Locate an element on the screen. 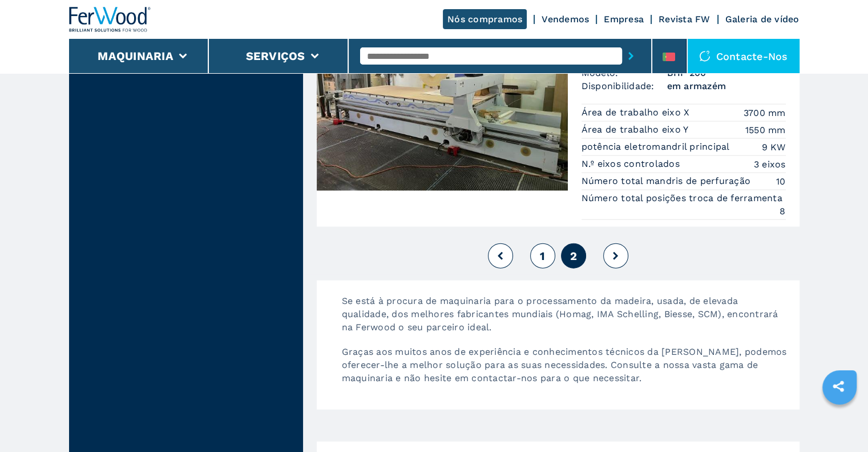  p: Número total mandris de perfuração is located at coordinates (668, 181).